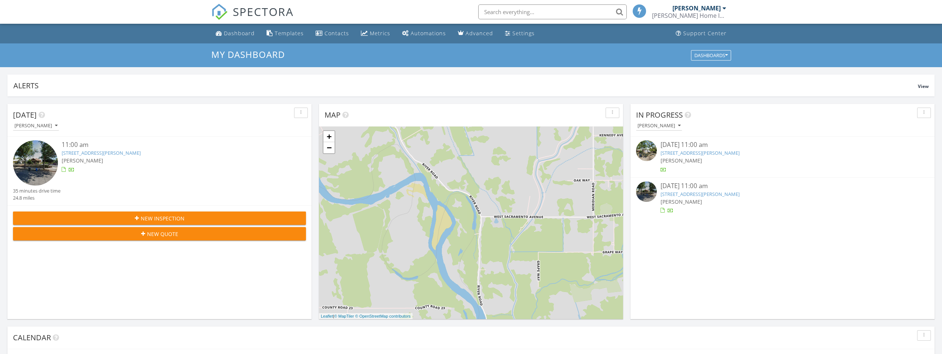  Describe the element at coordinates (344, 316) in the screenshot. I see `a: © MapTiler` at that location.